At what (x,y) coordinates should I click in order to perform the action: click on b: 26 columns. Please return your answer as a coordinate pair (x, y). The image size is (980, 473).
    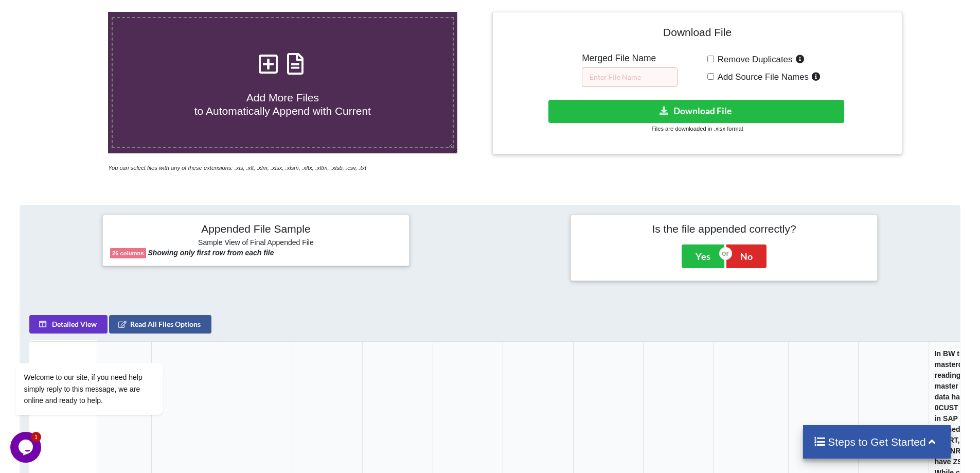
    Looking at the image, I should click on (128, 253).